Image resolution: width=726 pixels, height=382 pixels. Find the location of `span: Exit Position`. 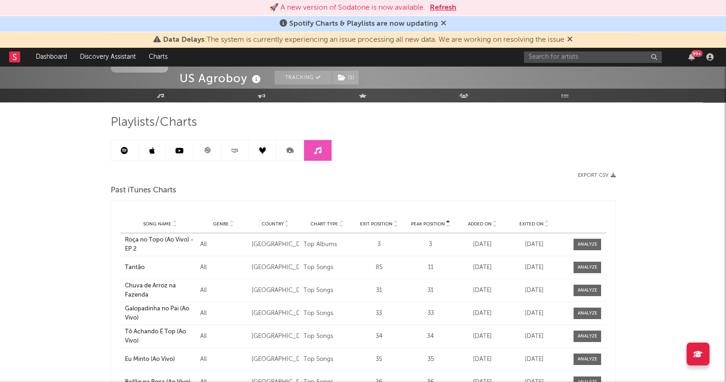

span: Exit Position is located at coordinates (376, 224).